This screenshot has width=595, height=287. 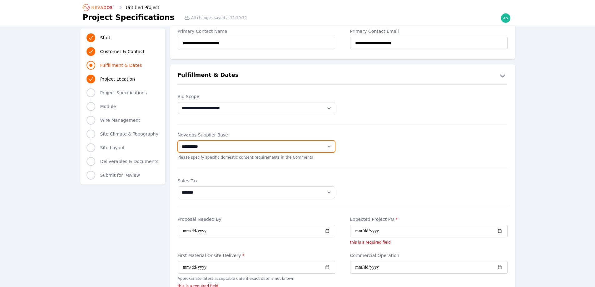 I want to click on img: anavarro@evsolarusa.com, so click(x=505, y=18).